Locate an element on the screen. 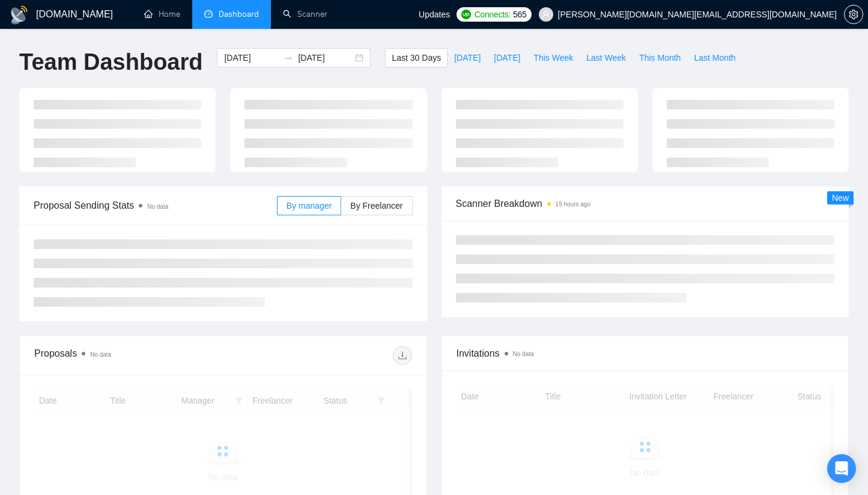  span: dashboard is located at coordinates (208, 14).